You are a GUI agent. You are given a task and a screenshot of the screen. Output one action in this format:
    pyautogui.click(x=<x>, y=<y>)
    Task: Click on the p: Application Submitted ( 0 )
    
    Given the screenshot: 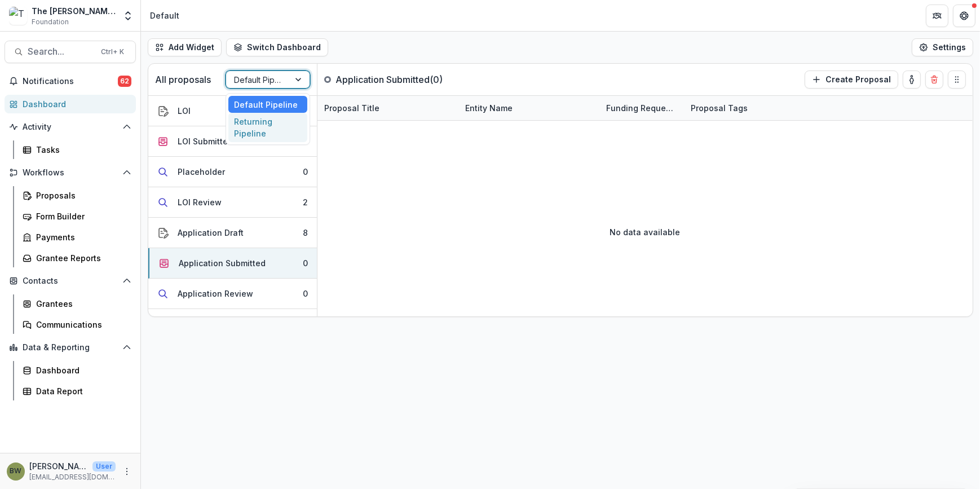 What is the action you would take?
    pyautogui.click(x=389, y=79)
    